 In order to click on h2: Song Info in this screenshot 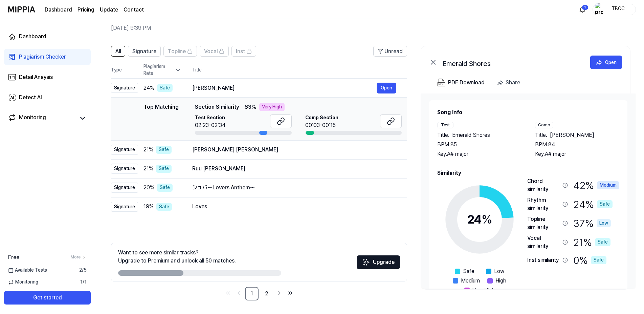, I will do `click(528, 113)`.